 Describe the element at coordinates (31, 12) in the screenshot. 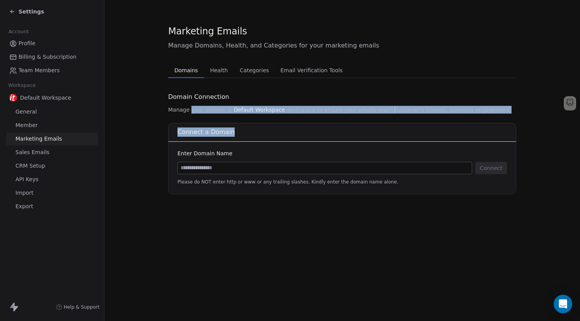

I see `span: Settings` at that location.